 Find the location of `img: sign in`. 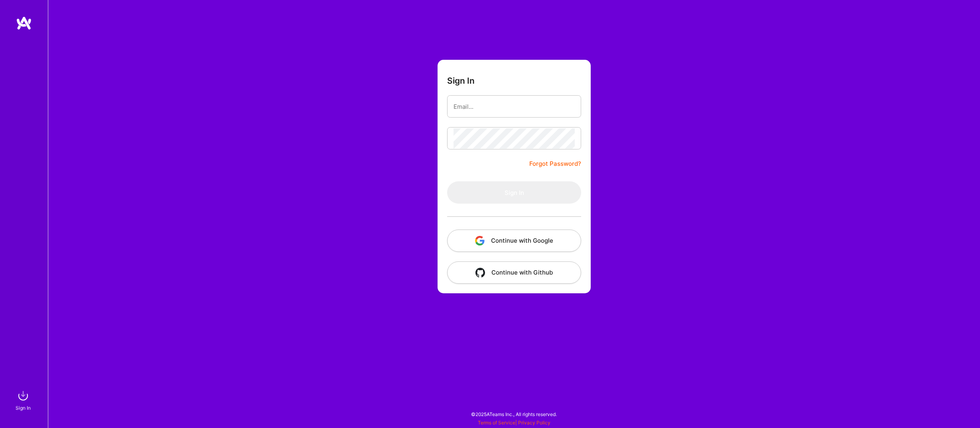

img: sign in is located at coordinates (23, 396).